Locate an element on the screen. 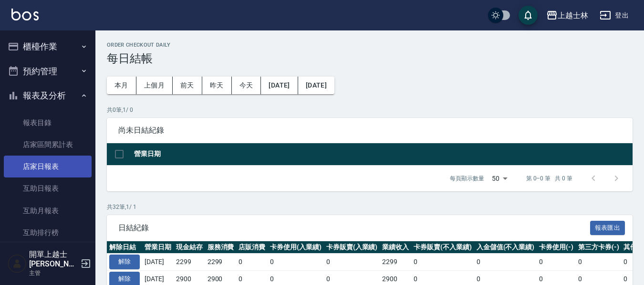 Image resolution: width=644 pixels, height=285 pixels. th: 卡券販賣(入業績) is located at coordinates (352, 248).